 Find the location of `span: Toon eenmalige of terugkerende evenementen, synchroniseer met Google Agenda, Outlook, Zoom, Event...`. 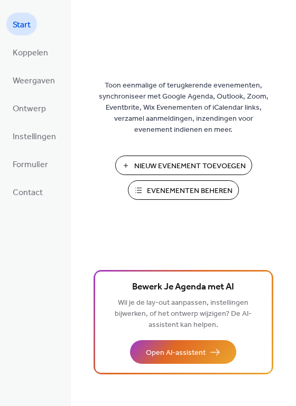

span: Toon eenmalige of terugkerende evenementen, synchroniseer met Google Agenda, Outlook, Zoom, Event... is located at coordinates (183, 108).